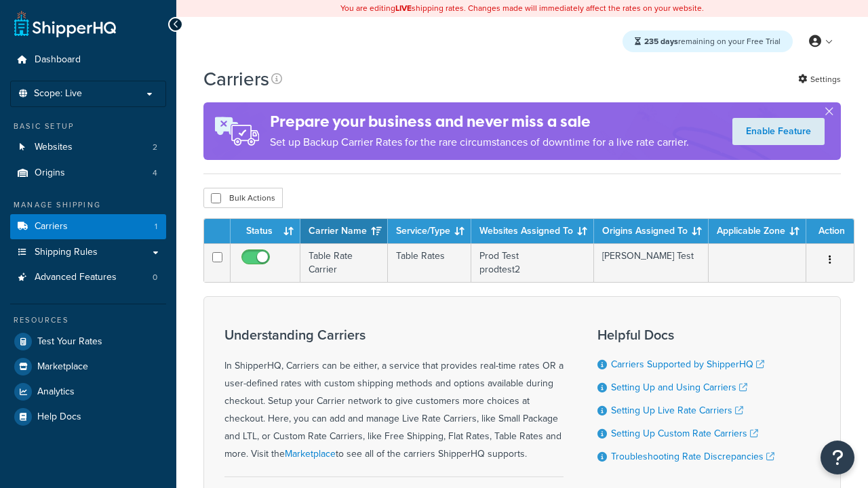  Describe the element at coordinates (88, 416) in the screenshot. I see `li: Help Docs` at that location.